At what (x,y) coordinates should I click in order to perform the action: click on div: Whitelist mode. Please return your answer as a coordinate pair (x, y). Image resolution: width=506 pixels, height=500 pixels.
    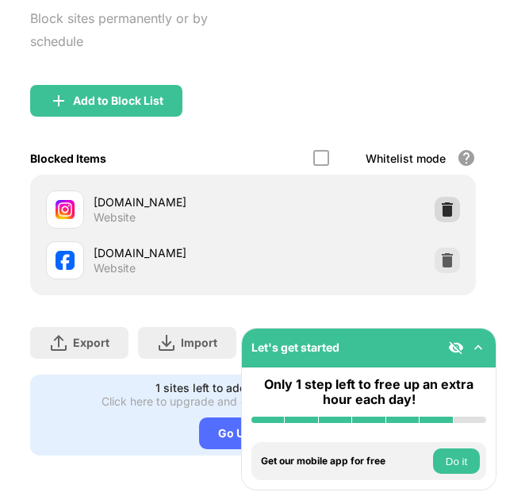
    Looking at the image, I should click on (405, 158).